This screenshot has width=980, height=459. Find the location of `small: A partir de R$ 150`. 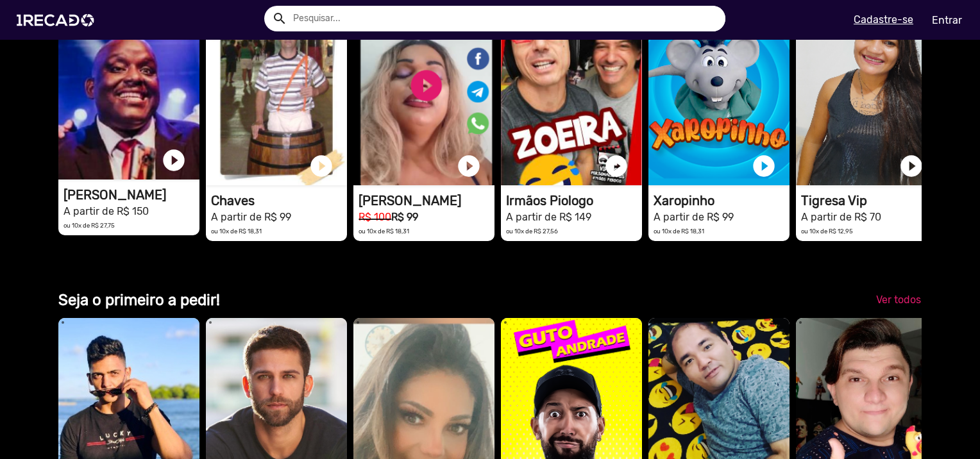

small: A partir de R$ 150 is located at coordinates (106, 211).